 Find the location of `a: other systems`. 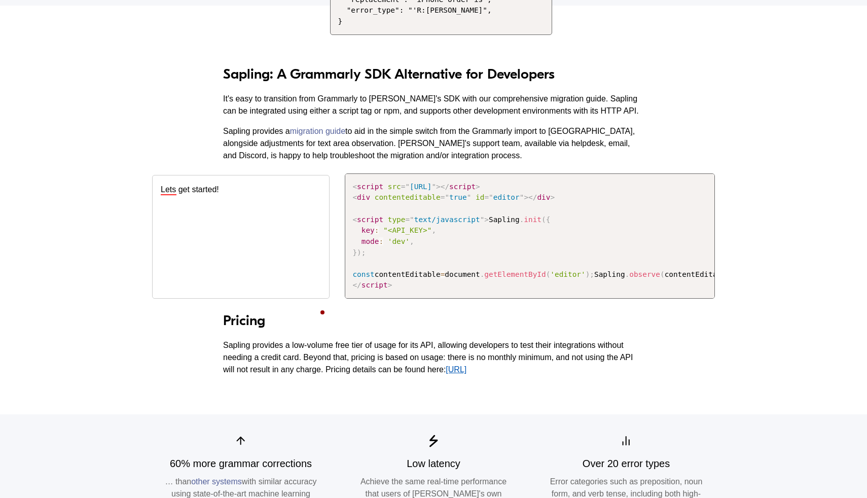

a: other systems is located at coordinates (217, 481).